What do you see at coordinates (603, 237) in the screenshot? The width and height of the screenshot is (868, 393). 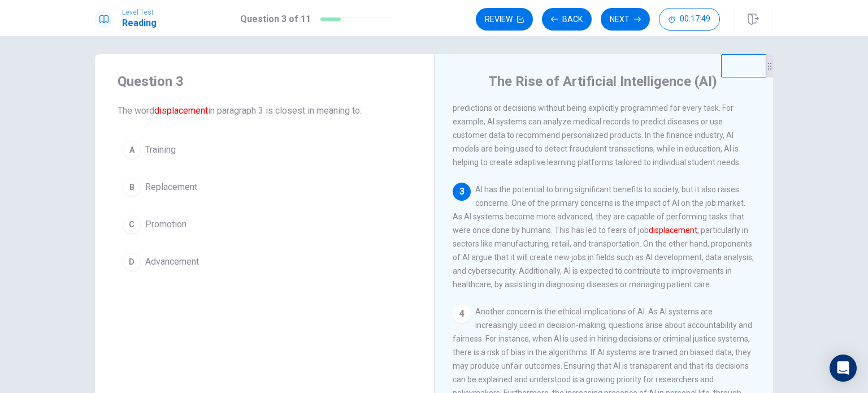 I see `span: AI has the potential to bring significant benefits to society, but it also raises concerns. One o...` at bounding box center [603, 237].